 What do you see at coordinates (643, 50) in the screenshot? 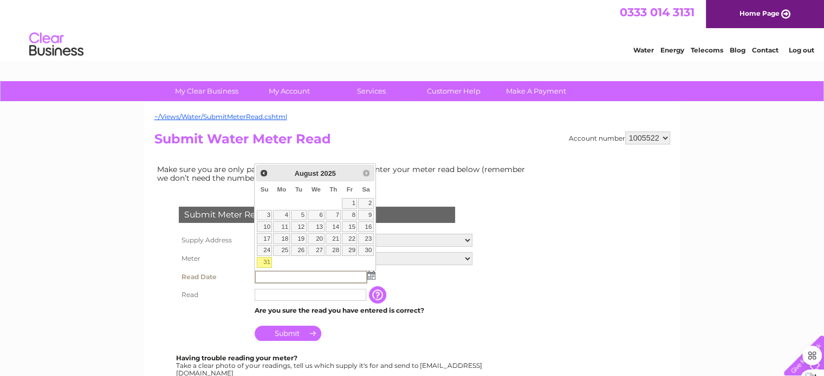
I see `a: Water` at bounding box center [643, 50].